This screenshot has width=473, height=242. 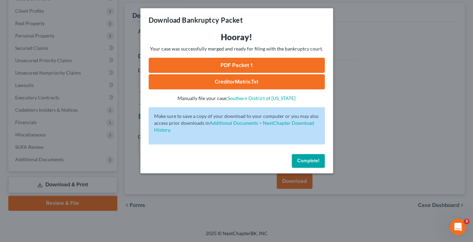 What do you see at coordinates (308, 161) in the screenshot?
I see `button: Complete!` at bounding box center [308, 161].